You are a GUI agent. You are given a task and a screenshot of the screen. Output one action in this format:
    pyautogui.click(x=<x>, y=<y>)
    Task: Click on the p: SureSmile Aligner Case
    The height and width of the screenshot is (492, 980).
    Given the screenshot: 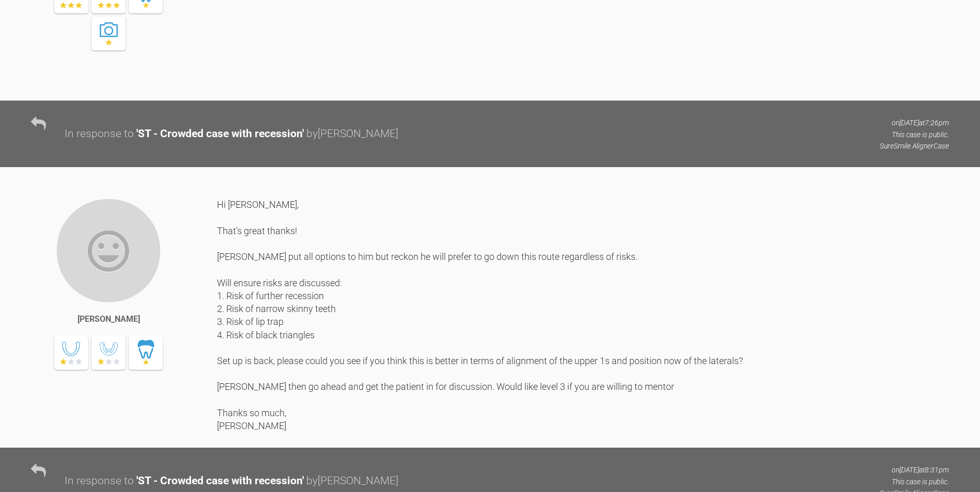 What is the action you would take?
    pyautogui.click(x=914, y=146)
    